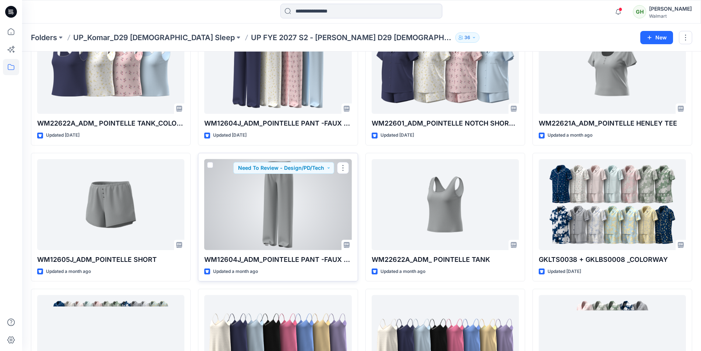 This screenshot has width=701, height=351. I want to click on button: 36, so click(467, 38).